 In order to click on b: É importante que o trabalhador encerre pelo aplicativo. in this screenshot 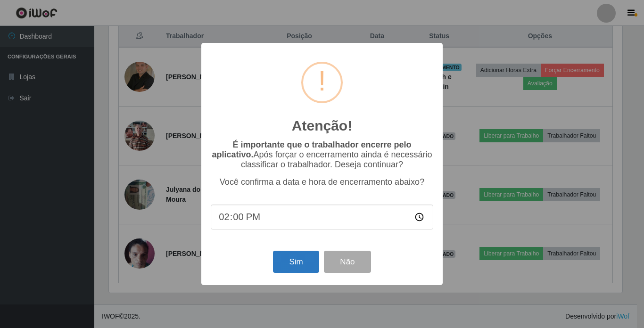, I will do `click(311, 149)`.